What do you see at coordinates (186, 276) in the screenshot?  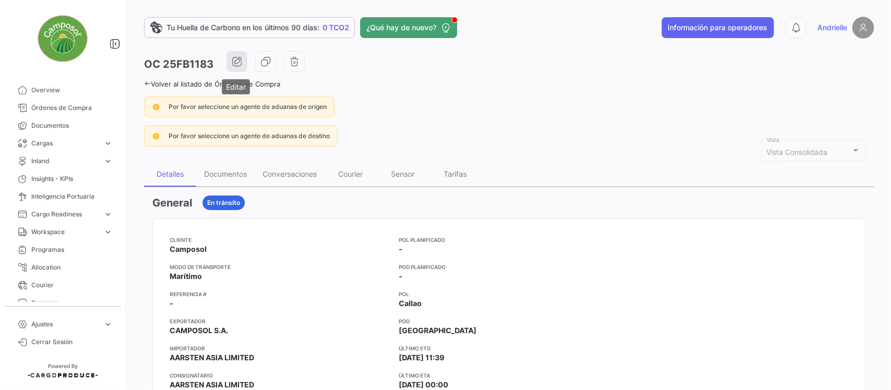 I see `span: Marítimo` at bounding box center [186, 276].